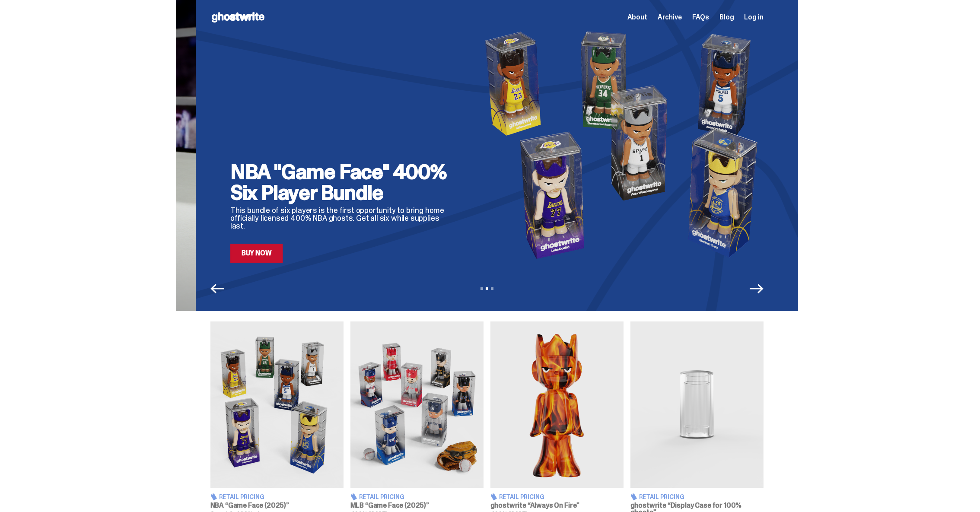 The image size is (980, 512). I want to click on button: View slide 3, so click(492, 289).